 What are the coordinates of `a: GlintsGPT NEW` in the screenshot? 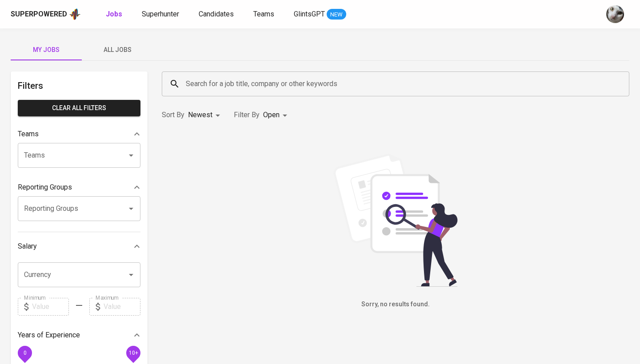 It's located at (320, 14).